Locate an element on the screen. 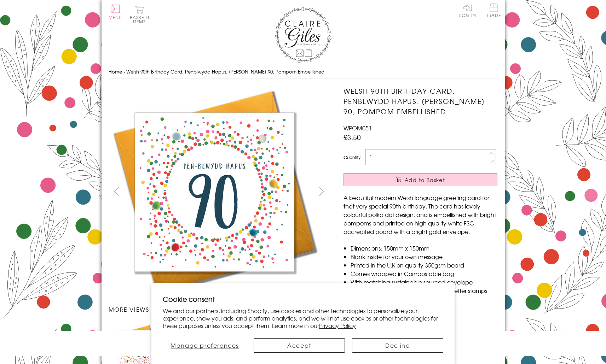 The height and width of the screenshot is (364, 606). img: Welsh 90th Birthday Card, Penblwydd Hapus, Dotty 90, Pompom Embellished is located at coordinates (215, 192).